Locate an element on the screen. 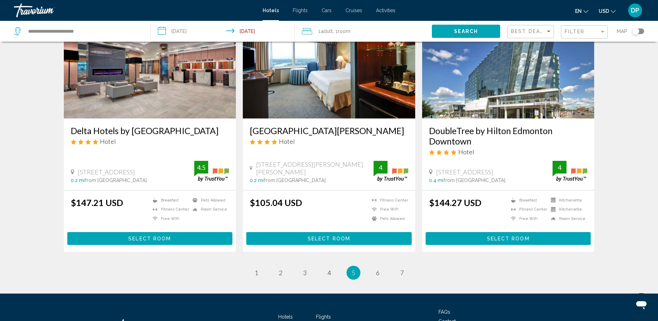 The width and height of the screenshot is (658, 321). span: 3 is located at coordinates (305, 272).